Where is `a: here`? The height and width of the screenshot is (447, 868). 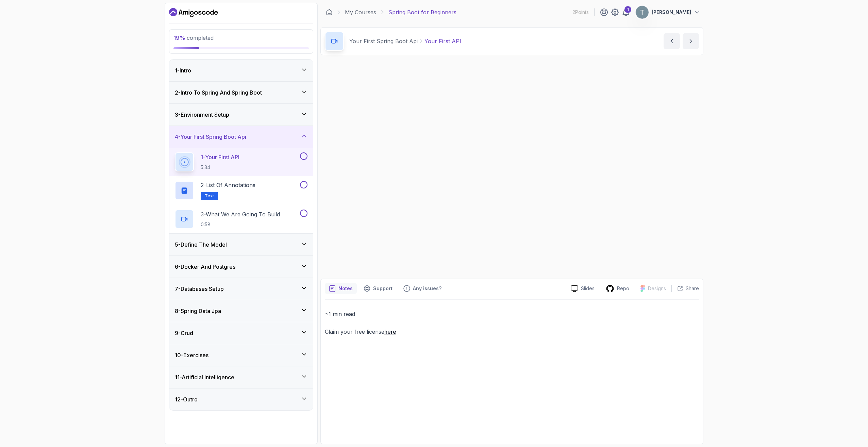
a: here is located at coordinates (390, 331).